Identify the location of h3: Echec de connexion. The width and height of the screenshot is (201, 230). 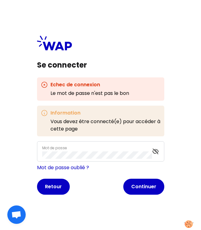
(90, 85).